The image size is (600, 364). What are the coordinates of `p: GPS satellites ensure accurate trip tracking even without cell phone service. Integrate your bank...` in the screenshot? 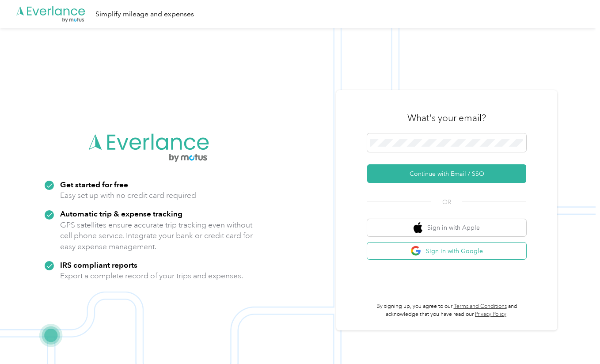 It's located at (156, 236).